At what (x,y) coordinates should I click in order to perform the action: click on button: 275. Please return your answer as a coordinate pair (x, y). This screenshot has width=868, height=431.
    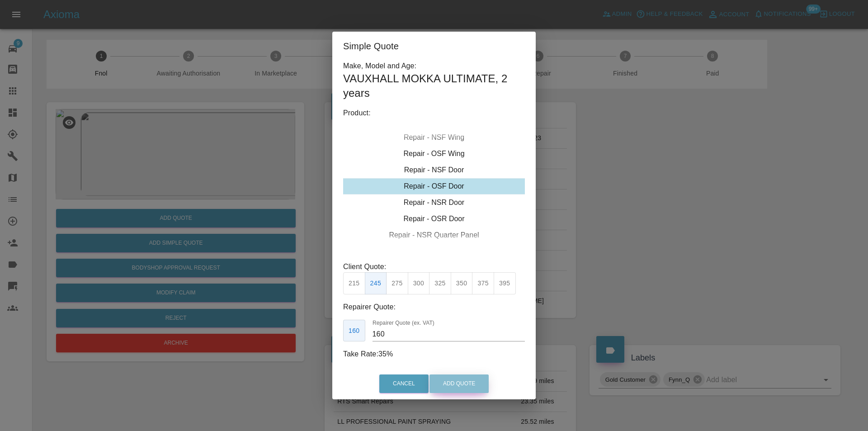
    Looking at the image, I should click on (397, 283).